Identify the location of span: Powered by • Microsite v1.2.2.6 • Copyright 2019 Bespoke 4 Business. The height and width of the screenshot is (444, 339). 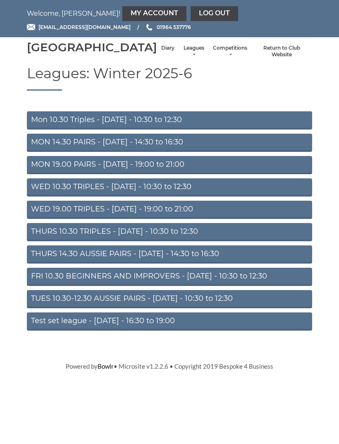
(170, 366).